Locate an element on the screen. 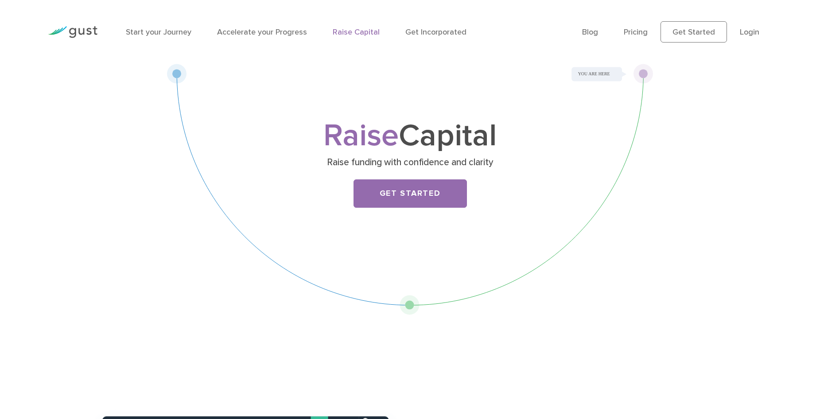  span: Raise is located at coordinates (361, 136).